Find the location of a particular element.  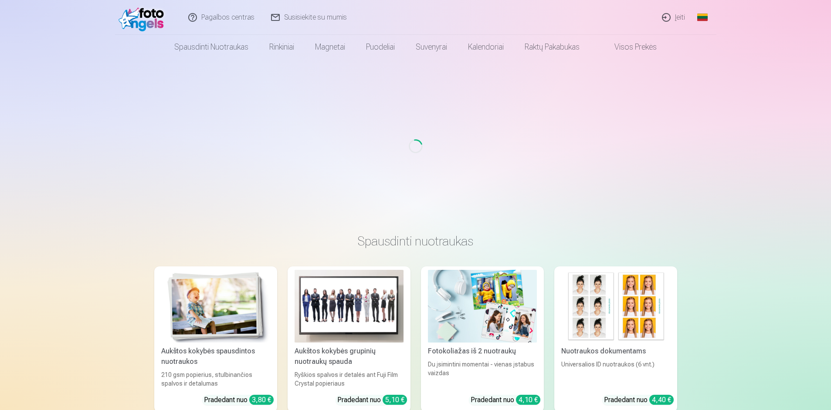

div: Universalios ID nuotraukos (6 vnt.) is located at coordinates (615, 374).